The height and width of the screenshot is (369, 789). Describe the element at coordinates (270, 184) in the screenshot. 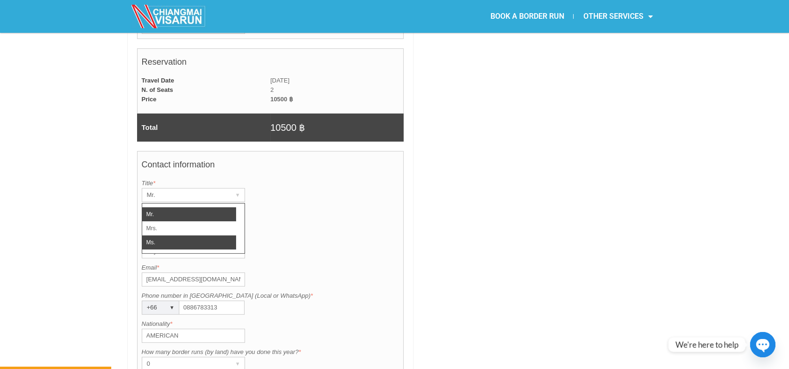

I see `label: Title` at that location.